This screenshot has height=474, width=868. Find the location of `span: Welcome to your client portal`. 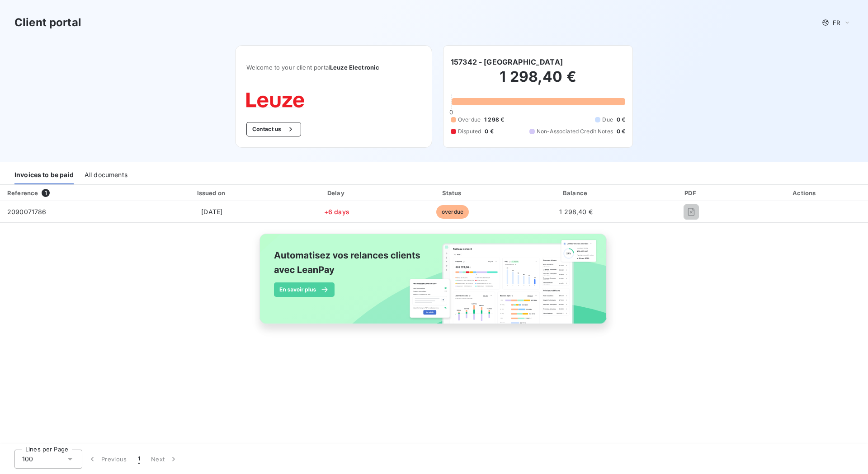

span: Welcome to your client portal is located at coordinates (333, 67).